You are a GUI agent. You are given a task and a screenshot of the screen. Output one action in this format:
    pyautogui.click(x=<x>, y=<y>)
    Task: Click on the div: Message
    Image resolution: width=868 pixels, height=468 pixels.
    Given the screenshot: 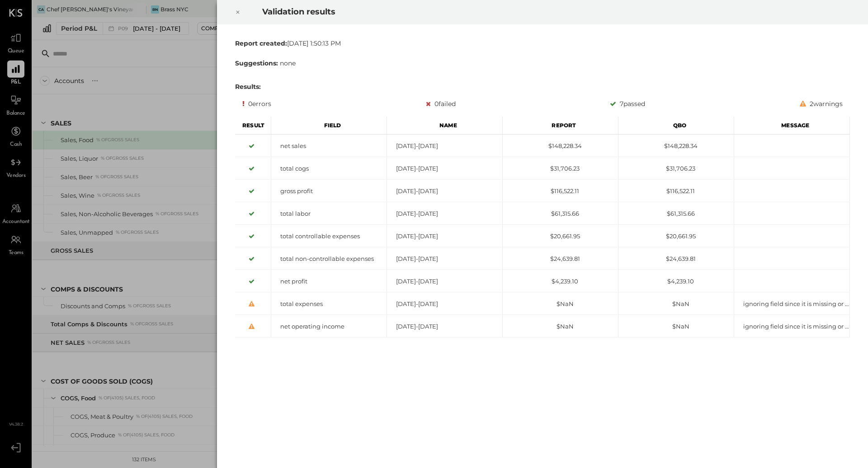 What is the action you would take?
    pyautogui.click(x=792, y=126)
    